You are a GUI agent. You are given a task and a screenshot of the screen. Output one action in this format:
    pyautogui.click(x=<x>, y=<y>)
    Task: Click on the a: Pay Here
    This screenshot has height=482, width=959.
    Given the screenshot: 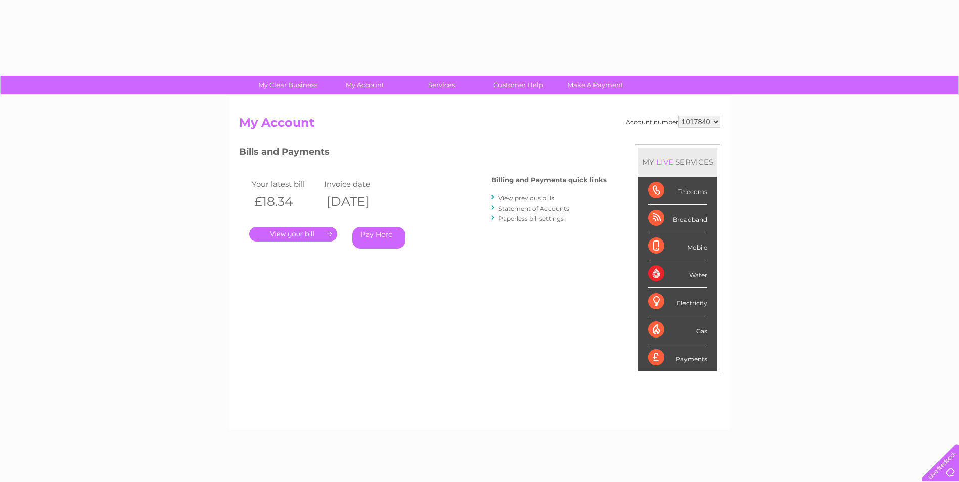 What is the action you would take?
    pyautogui.click(x=379, y=238)
    